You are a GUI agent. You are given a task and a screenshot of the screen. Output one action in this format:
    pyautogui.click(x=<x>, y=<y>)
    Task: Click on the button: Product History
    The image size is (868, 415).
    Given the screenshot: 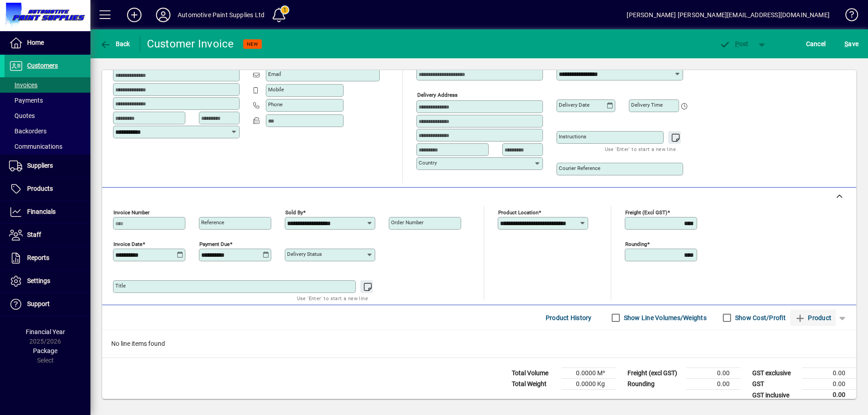 What is the action you would take?
    pyautogui.click(x=569, y=317)
    